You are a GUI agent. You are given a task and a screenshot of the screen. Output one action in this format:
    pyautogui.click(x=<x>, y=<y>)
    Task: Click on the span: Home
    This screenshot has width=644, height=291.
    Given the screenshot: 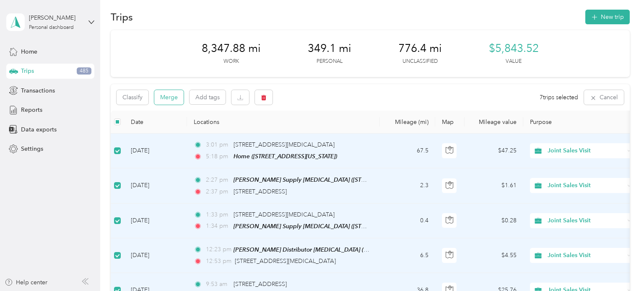 What is the action you would take?
    pyautogui.click(x=29, y=52)
    